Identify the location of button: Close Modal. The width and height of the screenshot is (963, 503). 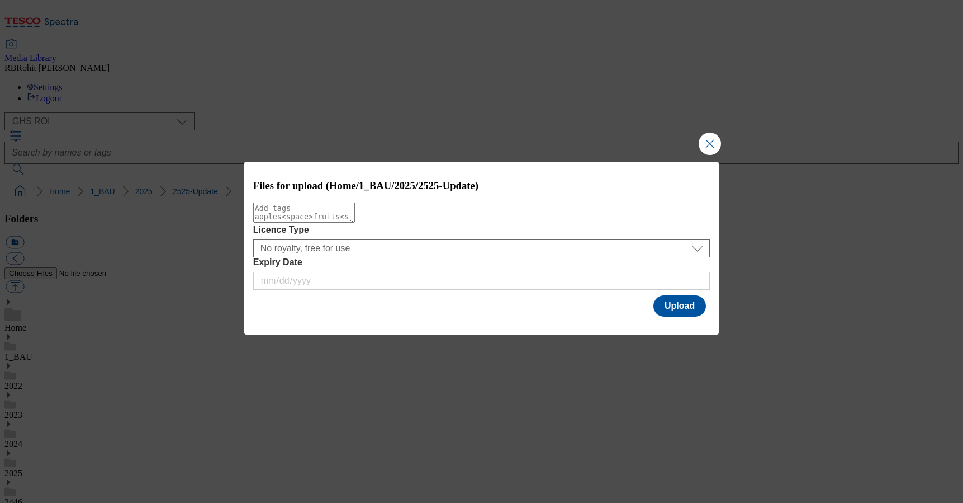
(710, 144).